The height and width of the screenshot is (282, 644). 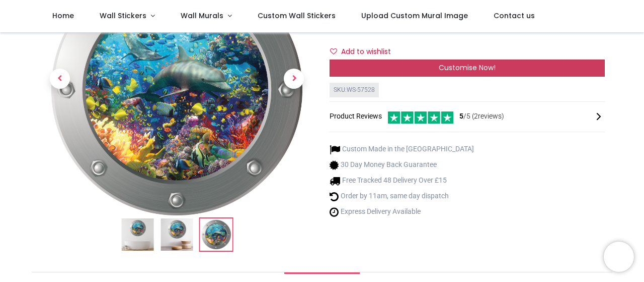 I want to click on li: Order by 11am, same day dispatch, so click(x=402, y=196).